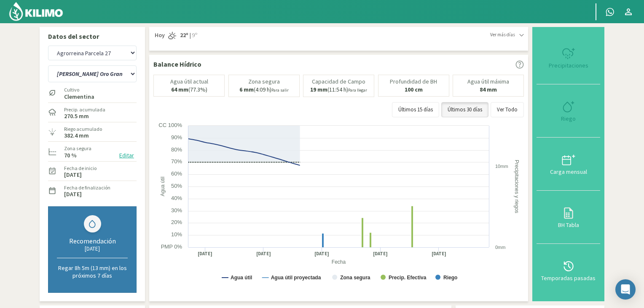  I want to click on b: 64 mm, so click(180, 89).